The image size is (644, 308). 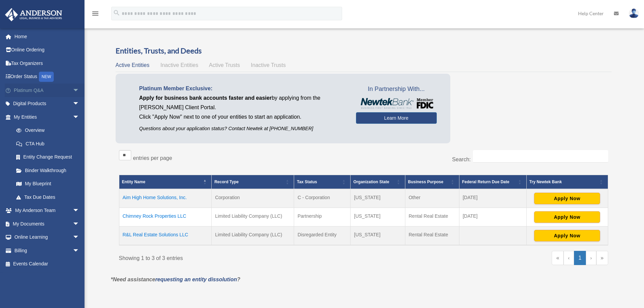 What do you see at coordinates (34, 15) in the screenshot?
I see `img: Anderson Advisors Platinum Portal` at bounding box center [34, 15].